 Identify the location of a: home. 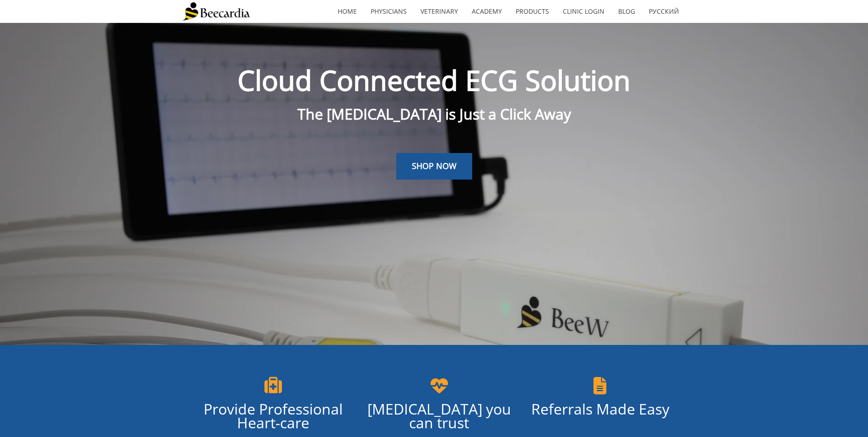
(347, 11).